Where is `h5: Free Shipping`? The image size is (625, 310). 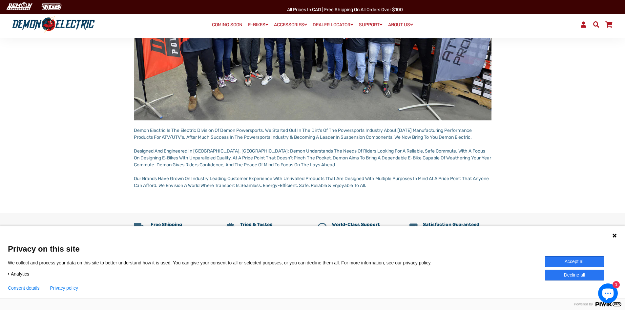 h5: Free Shipping is located at coordinates (183, 225).